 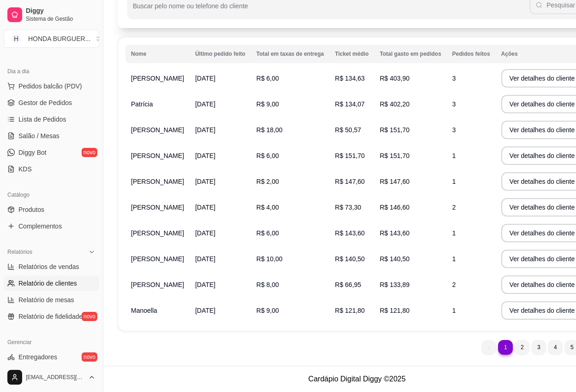 I want to click on span: Pedidos balcão (PDV), so click(x=50, y=86).